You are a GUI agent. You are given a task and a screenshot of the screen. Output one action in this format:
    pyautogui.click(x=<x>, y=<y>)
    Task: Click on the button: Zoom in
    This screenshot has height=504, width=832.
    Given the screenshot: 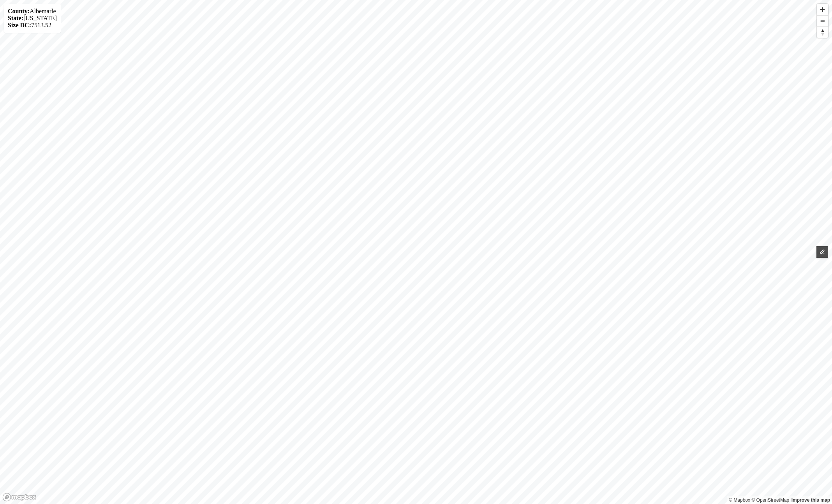 What is the action you would take?
    pyautogui.click(x=822, y=10)
    